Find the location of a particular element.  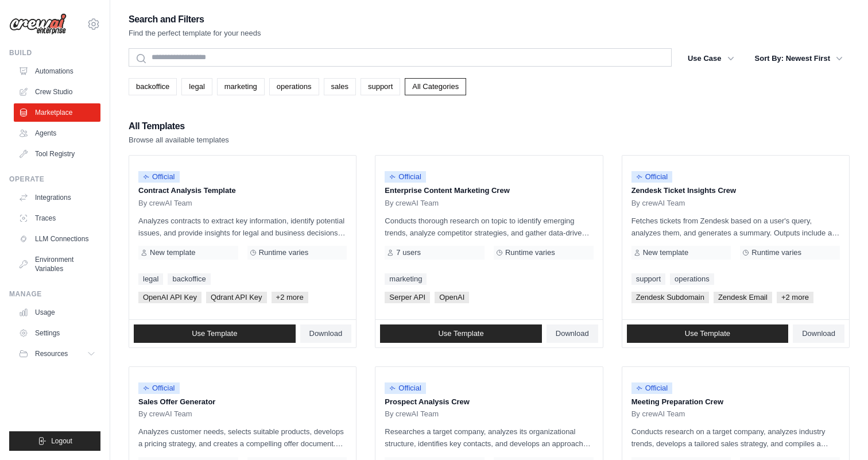

div: Operate is located at coordinates (54, 179).